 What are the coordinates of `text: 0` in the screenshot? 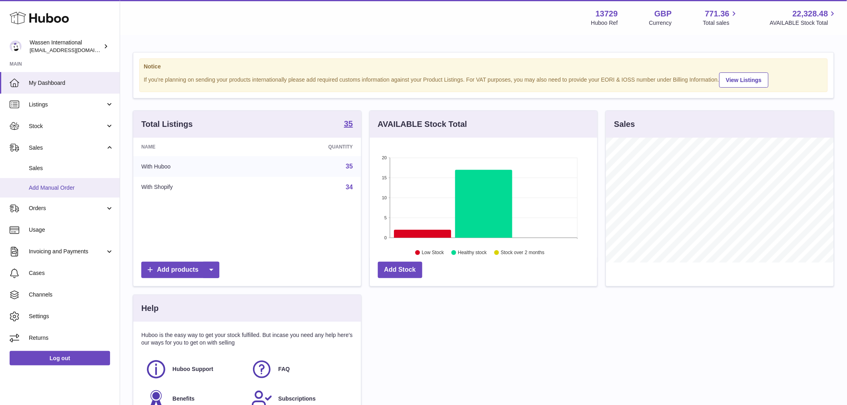 It's located at (386, 238).